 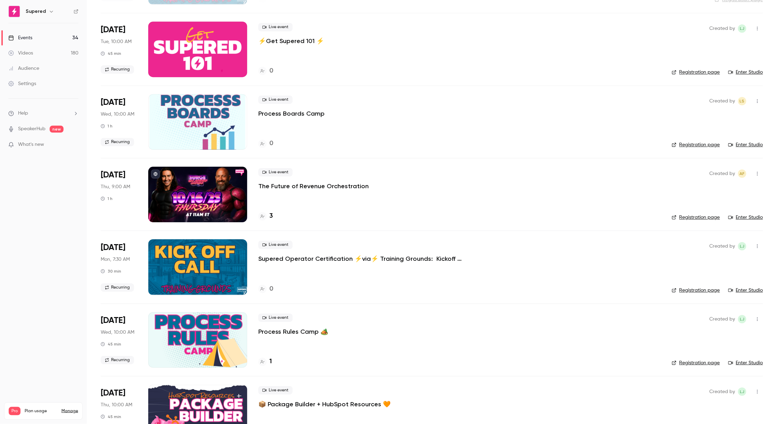 I want to click on span: Mon, 7:30 AM, so click(x=115, y=259).